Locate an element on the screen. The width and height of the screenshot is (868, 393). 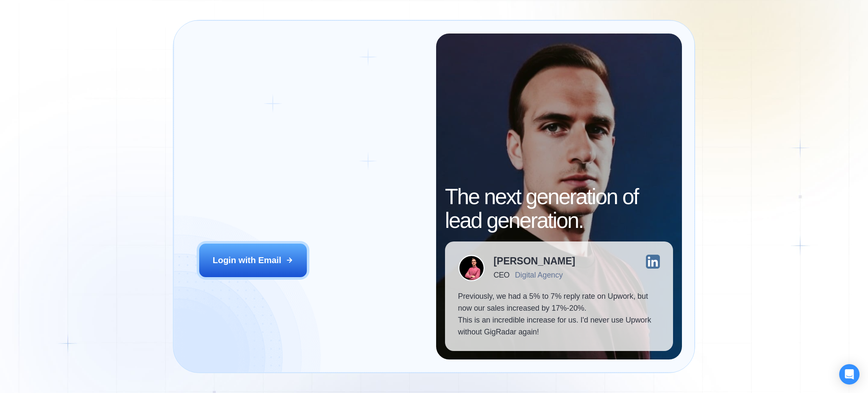
div: Open Intercom Messenger is located at coordinates (850, 374).